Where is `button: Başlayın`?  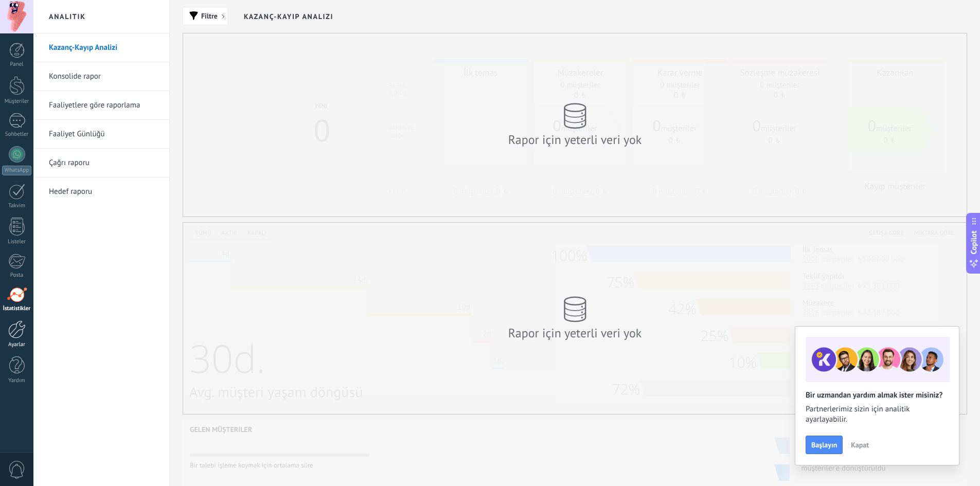 button: Başlayın is located at coordinates (824, 444).